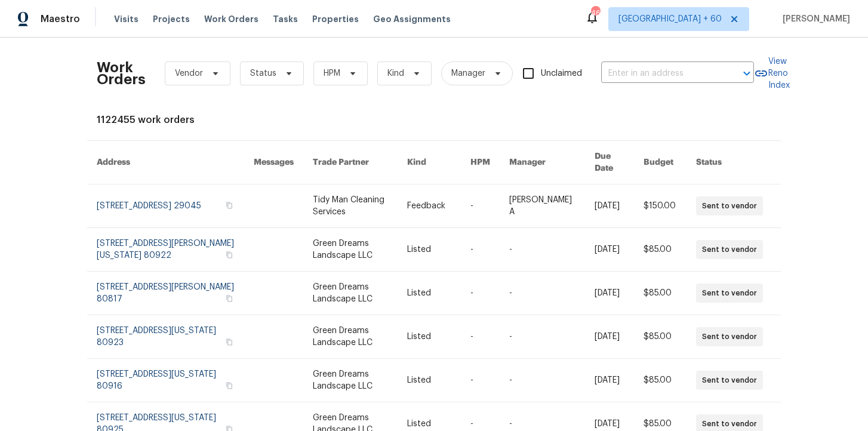 The height and width of the screenshot is (431, 868). Describe the element at coordinates (332, 73) in the screenshot. I see `span: HPM` at that location.